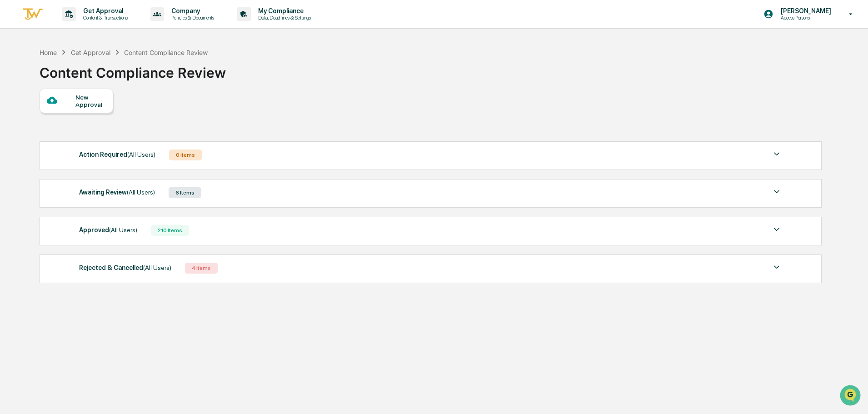  What do you see at coordinates (125, 268) in the screenshot?
I see `div: Rejected & Cancelled` at bounding box center [125, 268].